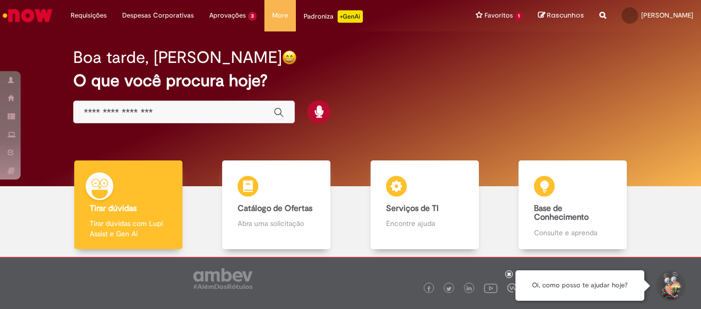 This screenshot has width=701, height=309. Describe the element at coordinates (449, 289) in the screenshot. I see `img: logo_footer_twitter.png` at that location.